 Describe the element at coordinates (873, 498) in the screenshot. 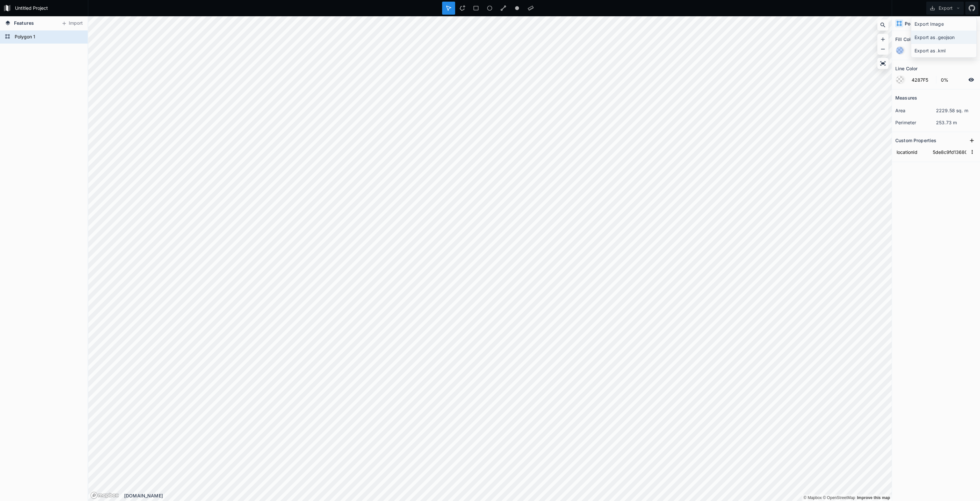

I see `a: Map feedback` at that location.